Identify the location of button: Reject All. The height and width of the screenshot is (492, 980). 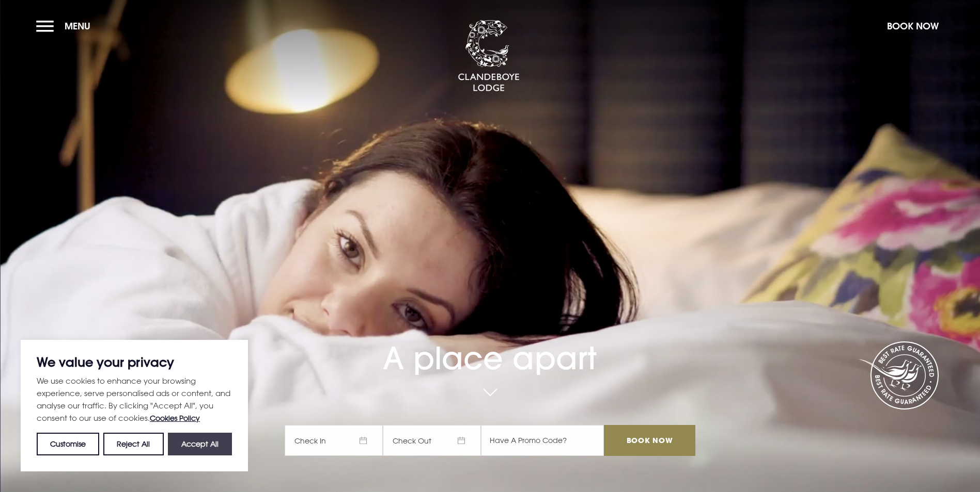
(133, 444).